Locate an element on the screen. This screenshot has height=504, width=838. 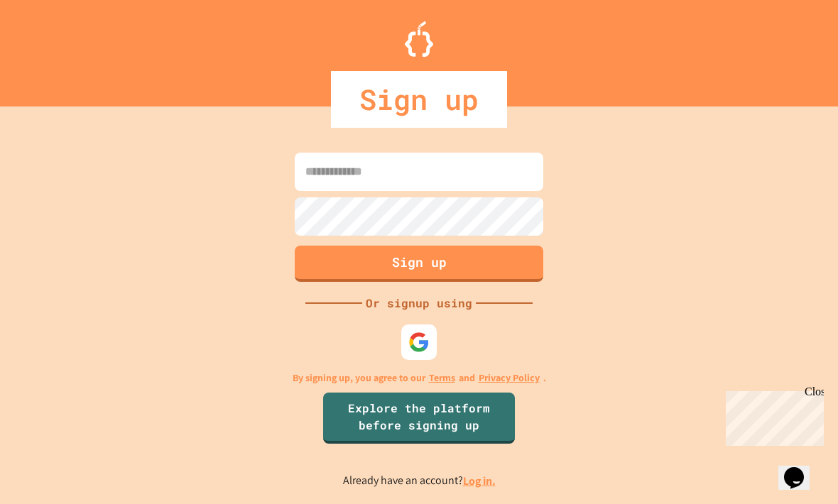
a: Privacy Policy is located at coordinates (509, 377).